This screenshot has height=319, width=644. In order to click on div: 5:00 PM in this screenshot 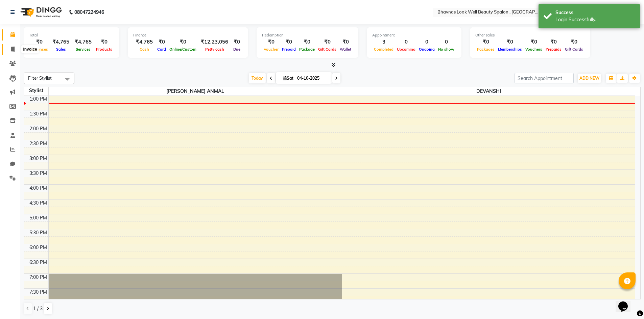, I will do `click(38, 218)`.